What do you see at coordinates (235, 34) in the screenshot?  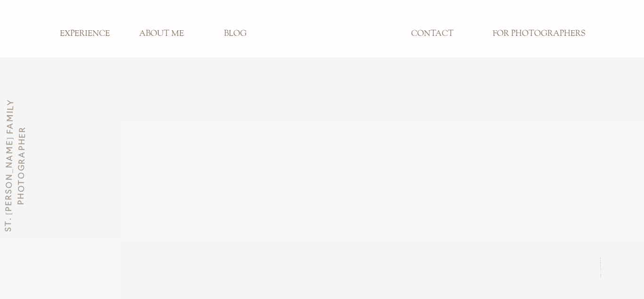 I see `a: BLOG` at bounding box center [235, 34].